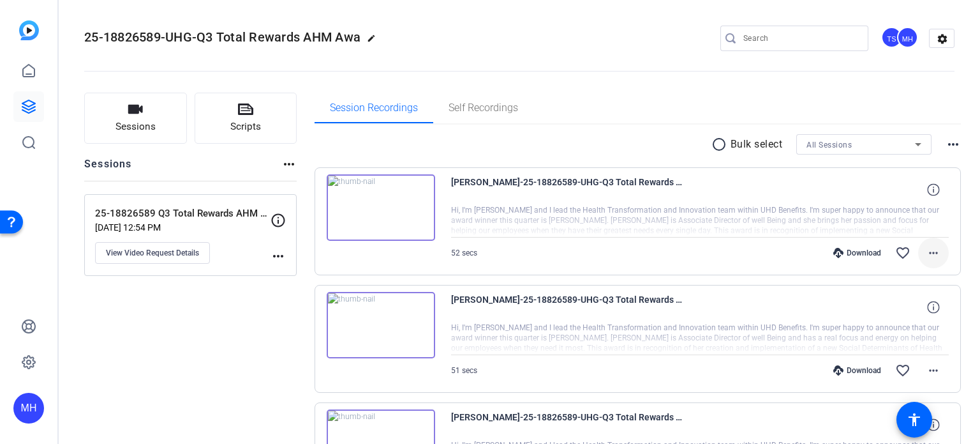 This screenshot has width=980, height=444. Describe the element at coordinates (829, 145) in the screenshot. I see `span: All Sessions` at that location.